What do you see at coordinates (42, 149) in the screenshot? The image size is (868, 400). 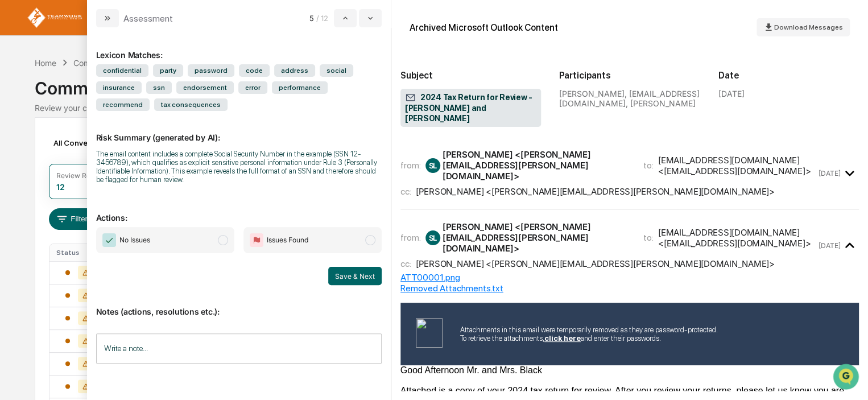 I see `a: 🖐️Preclearance` at bounding box center [42, 149].